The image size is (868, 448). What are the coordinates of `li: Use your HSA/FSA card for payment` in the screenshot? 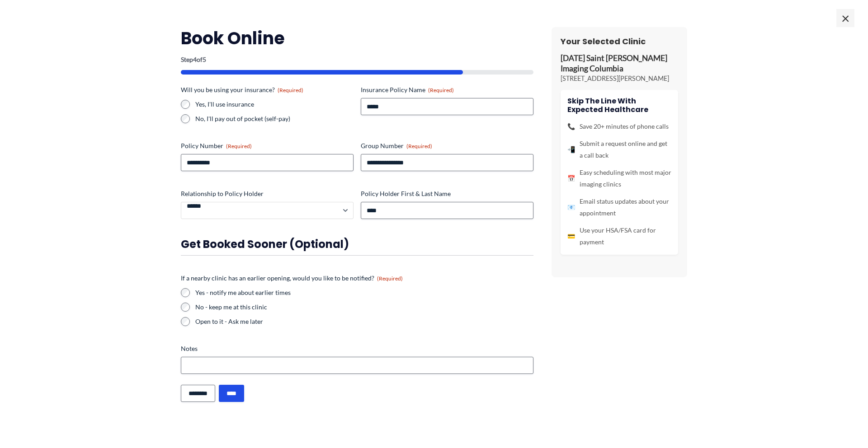 It's located at (620, 236).